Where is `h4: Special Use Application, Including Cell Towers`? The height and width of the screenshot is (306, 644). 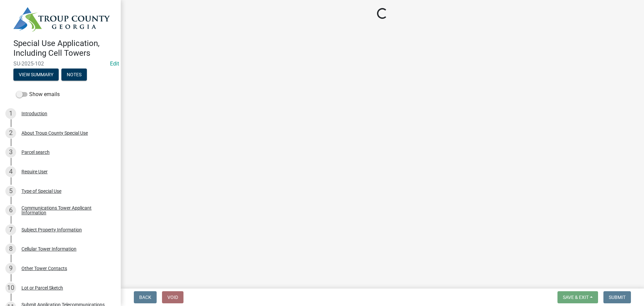
h4: Special Use Application, Including Cell Towers is located at coordinates (64, 49).